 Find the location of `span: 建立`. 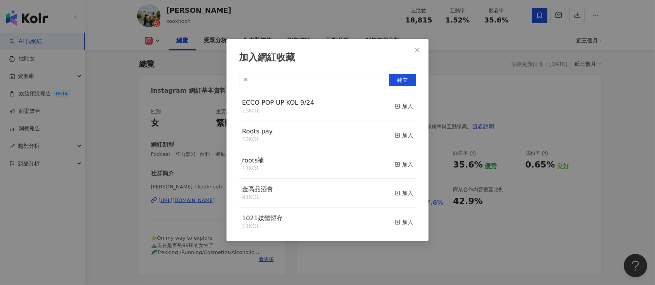

span: 建立 is located at coordinates (402, 80).